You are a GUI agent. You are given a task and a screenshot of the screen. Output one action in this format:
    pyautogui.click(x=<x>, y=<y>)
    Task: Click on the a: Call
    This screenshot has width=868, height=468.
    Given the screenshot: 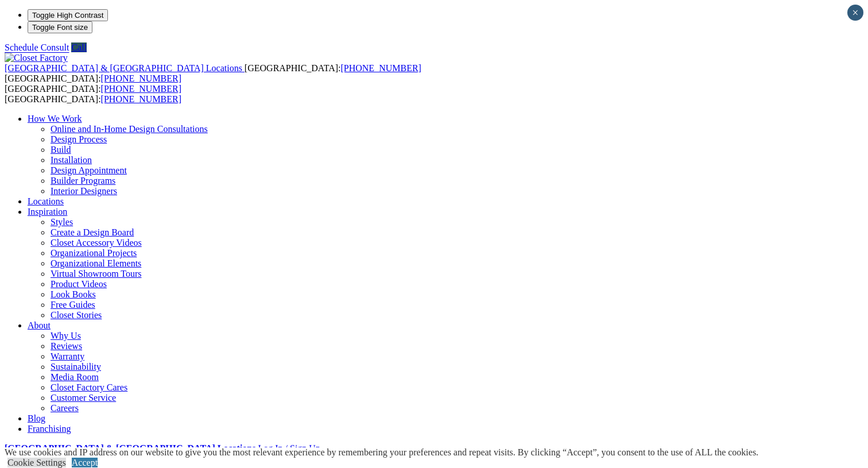 What is the action you would take?
    pyautogui.click(x=79, y=47)
    